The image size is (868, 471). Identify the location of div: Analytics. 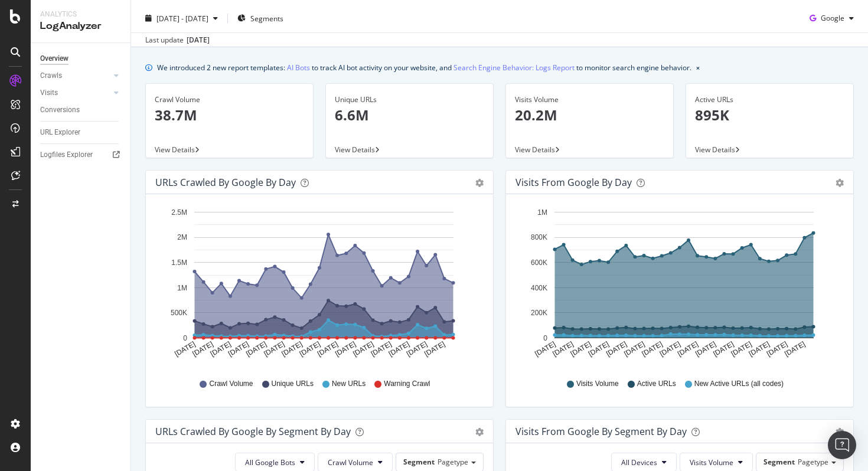
(80, 14).